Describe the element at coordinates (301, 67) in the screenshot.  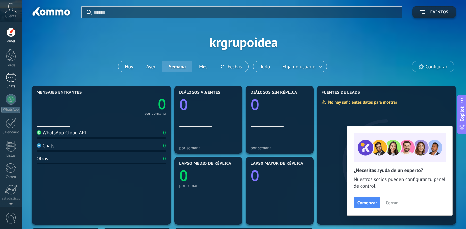
I see `button: Elija un usuario` at that location.